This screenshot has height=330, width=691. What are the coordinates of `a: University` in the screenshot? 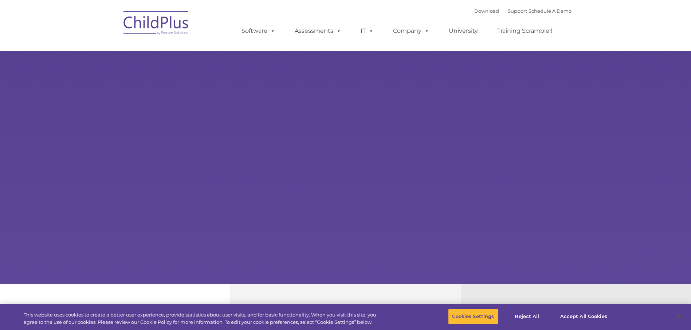 It's located at (463, 31).